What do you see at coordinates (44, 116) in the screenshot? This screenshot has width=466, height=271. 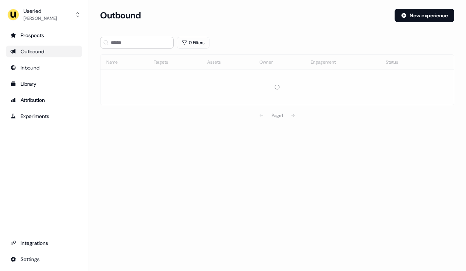 I see `a: Go to experiments` at bounding box center [44, 116].